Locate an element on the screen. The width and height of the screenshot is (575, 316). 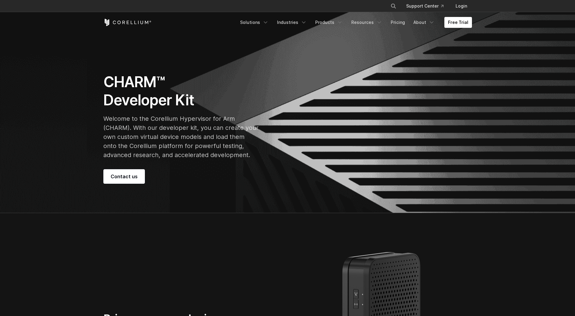
a: Login is located at coordinates (461, 6).